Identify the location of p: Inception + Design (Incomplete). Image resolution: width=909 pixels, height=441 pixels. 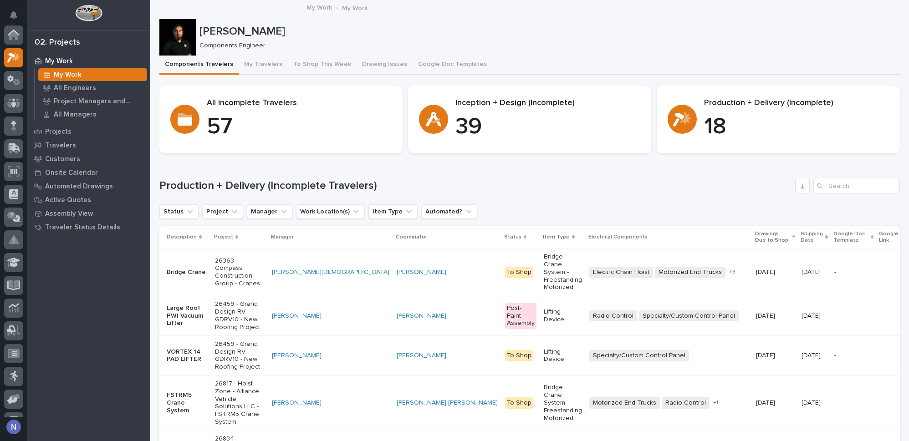
(548, 103).